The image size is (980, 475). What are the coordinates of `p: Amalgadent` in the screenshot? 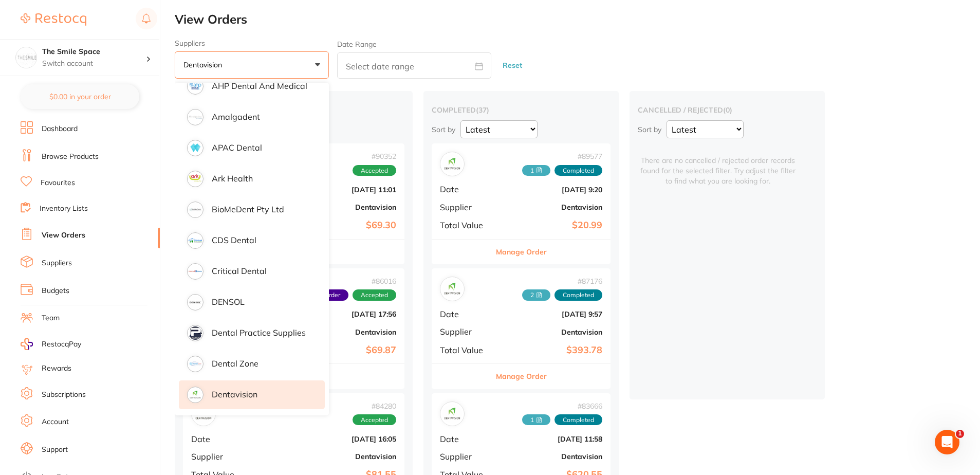 It's located at (236, 117).